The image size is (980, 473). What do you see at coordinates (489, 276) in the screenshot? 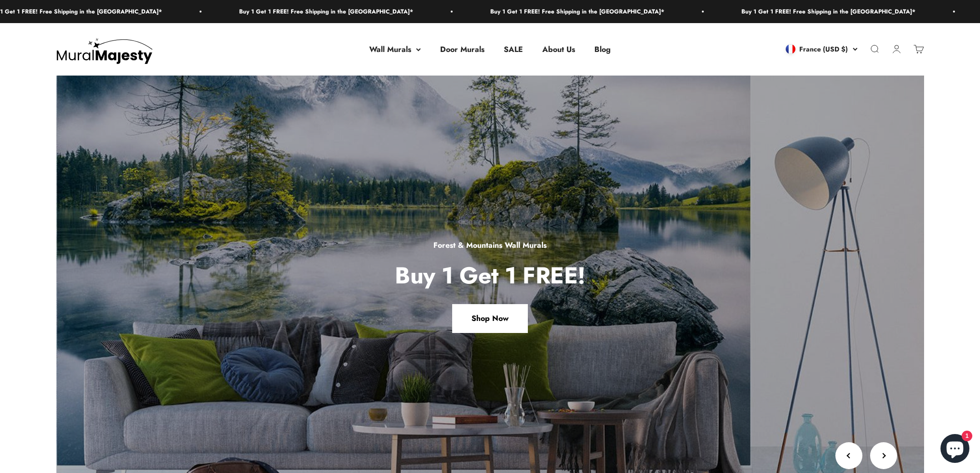
I see `p: Buy 1 Get 1 FREE!` at bounding box center [489, 276].